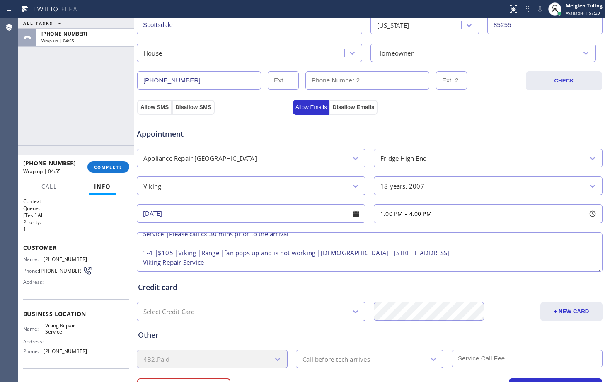 The height and width of the screenshot is (382, 605). I want to click on span: Business location, so click(76, 314).